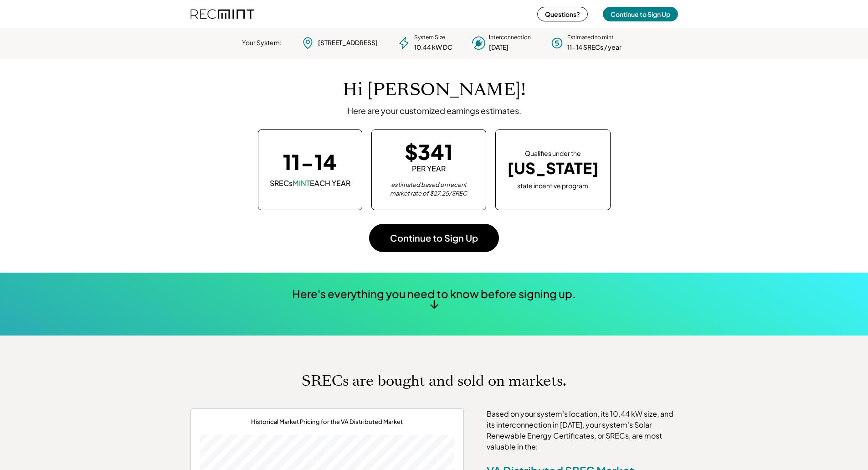  I want to click on div: Here are your customized earnings estimates., so click(434, 110).